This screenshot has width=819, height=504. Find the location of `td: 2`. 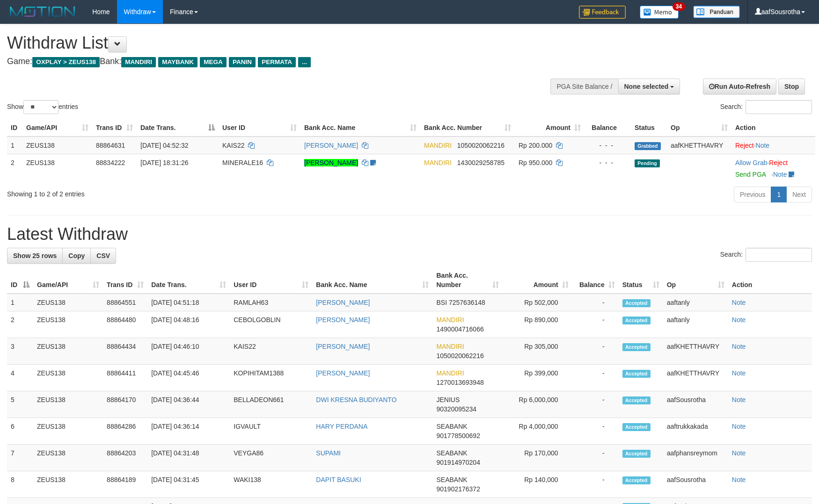

td: 2 is located at coordinates (15, 169).